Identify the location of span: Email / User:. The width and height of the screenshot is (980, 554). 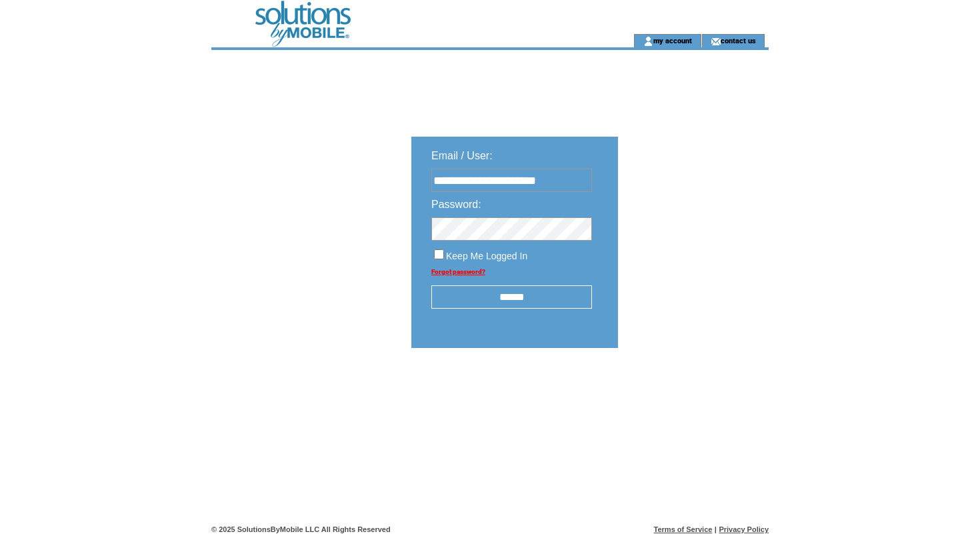
(462, 155).